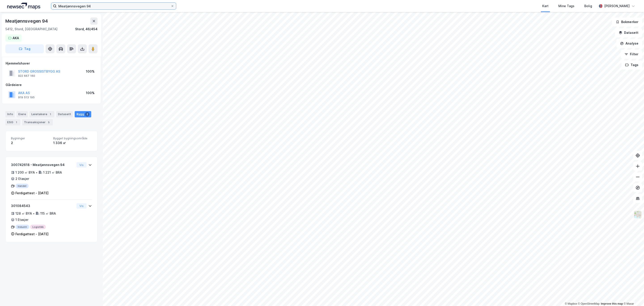  Describe the element at coordinates (631, 54) in the screenshot. I see `button: Filter` at that location.